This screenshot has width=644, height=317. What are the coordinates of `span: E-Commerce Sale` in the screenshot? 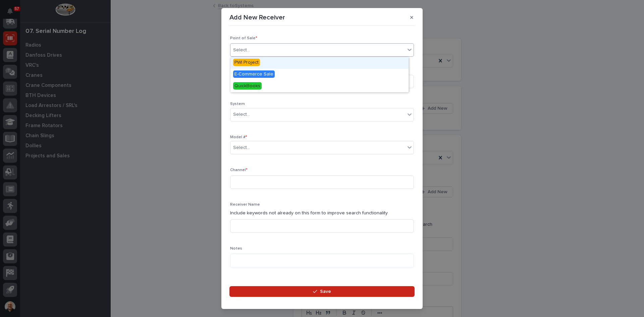 It's located at (254, 74).